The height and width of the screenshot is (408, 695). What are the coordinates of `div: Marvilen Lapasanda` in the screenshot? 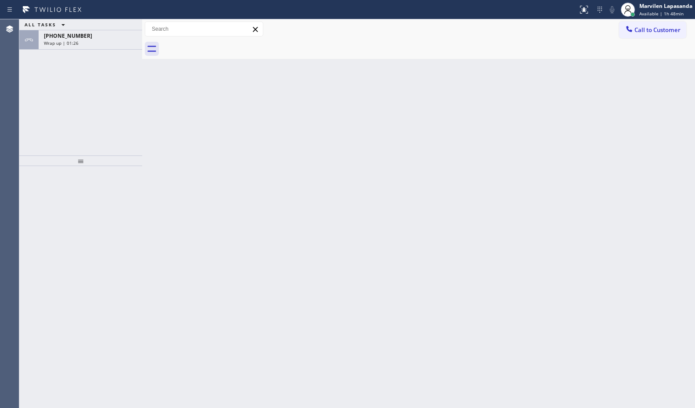 It's located at (666, 6).